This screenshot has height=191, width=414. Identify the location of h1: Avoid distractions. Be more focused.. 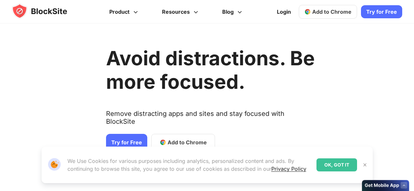
(210, 70).